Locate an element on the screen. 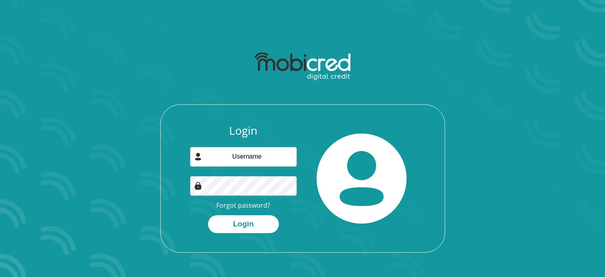 The height and width of the screenshot is (277, 605). h3: Login is located at coordinates (244, 131).